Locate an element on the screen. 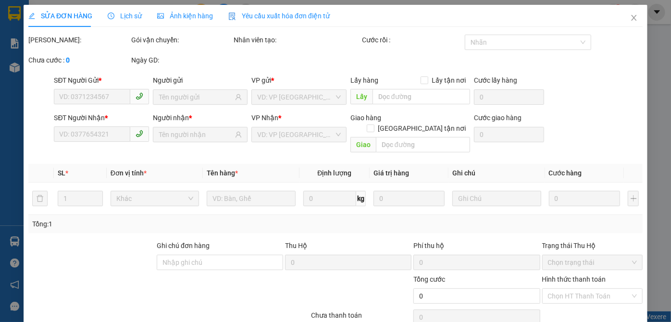  div: Người nhận is located at coordinates (200, 118).